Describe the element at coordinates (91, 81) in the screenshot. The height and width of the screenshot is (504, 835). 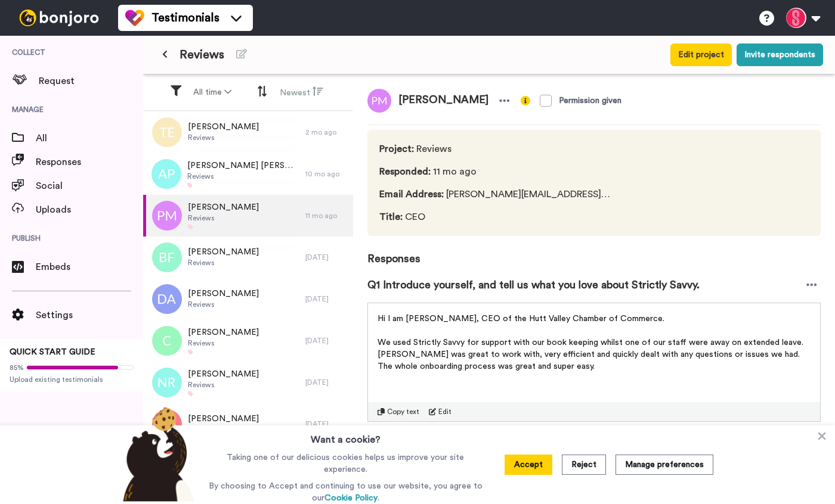
I see `span: Request` at that location.